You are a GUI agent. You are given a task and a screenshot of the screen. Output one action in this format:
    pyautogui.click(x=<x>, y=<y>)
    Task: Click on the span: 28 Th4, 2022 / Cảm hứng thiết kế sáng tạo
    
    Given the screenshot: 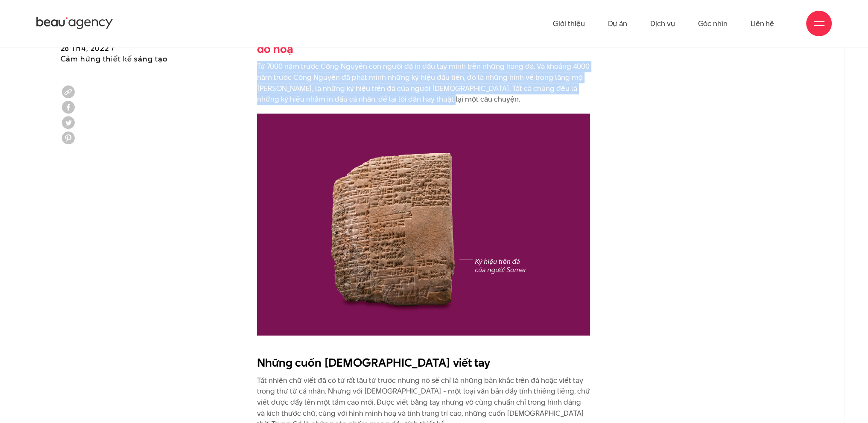 What is the action you would take?
    pyautogui.click(x=114, y=53)
    